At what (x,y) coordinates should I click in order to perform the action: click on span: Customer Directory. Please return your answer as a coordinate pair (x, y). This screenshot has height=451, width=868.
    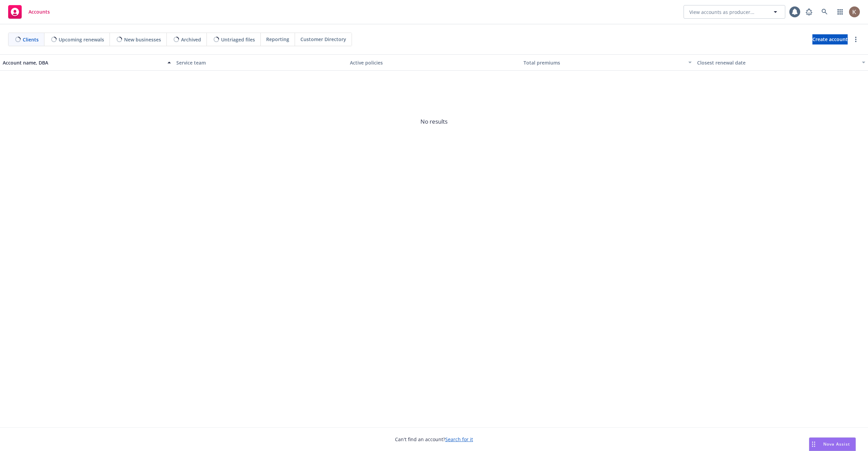
    Looking at the image, I should click on (323, 39).